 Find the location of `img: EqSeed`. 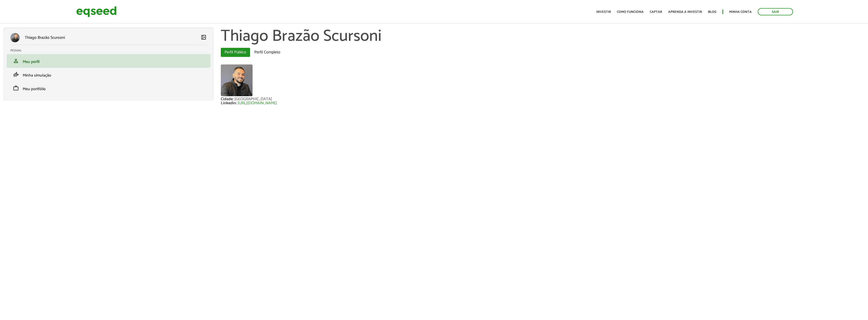

img: EqSeed is located at coordinates (96, 11).